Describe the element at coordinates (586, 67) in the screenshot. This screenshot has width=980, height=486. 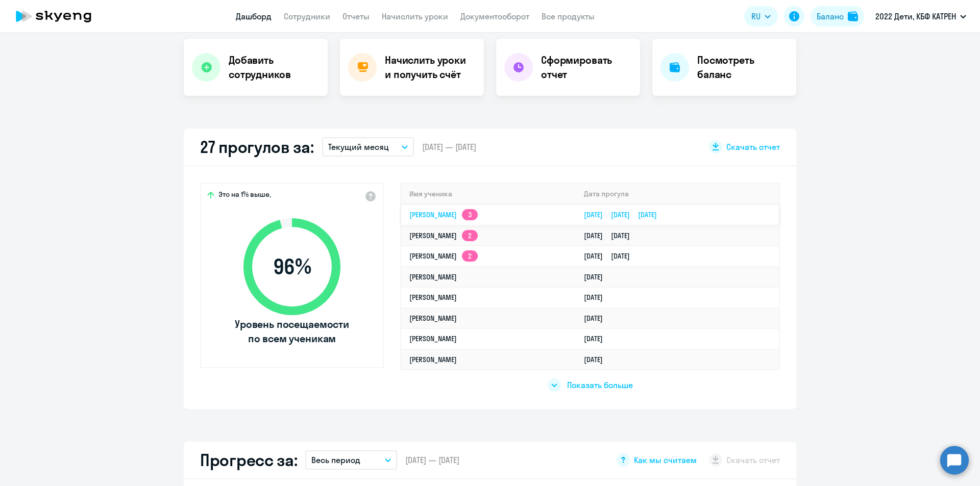
I see `h4: Сформировать отчет` at that location.